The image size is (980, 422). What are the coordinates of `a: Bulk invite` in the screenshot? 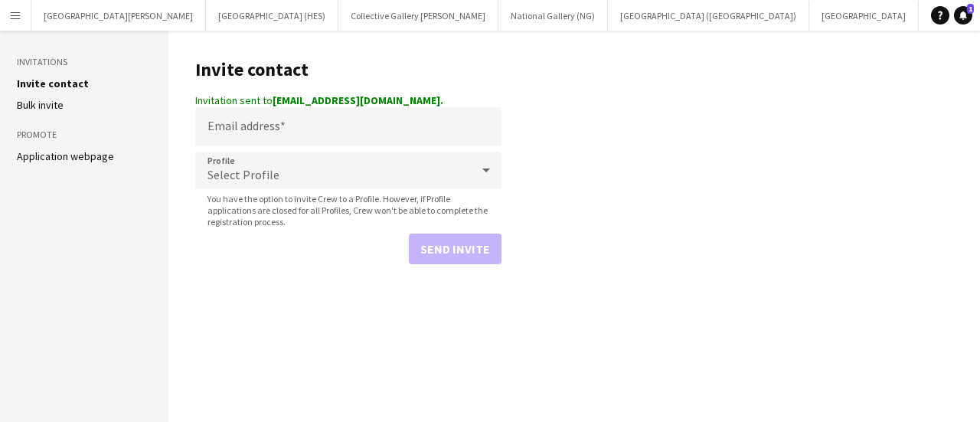 It's located at (40, 105).